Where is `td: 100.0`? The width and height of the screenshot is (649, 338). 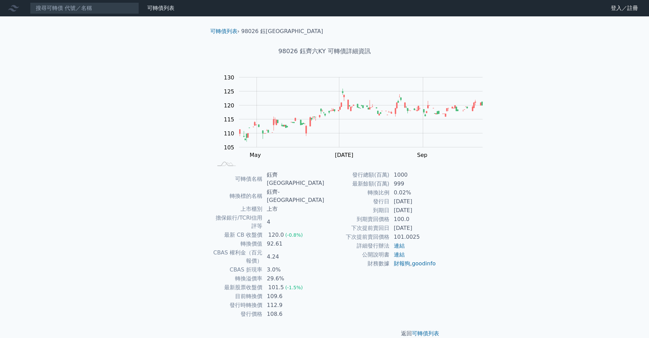
td: 100.0 is located at coordinates (413, 219).